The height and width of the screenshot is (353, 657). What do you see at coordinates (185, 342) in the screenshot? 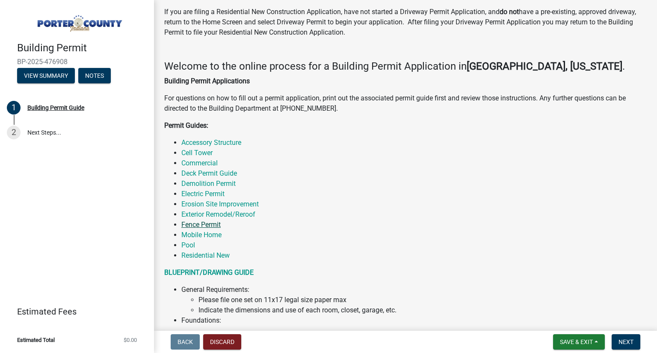
I see `span: Back` at bounding box center [185, 342].